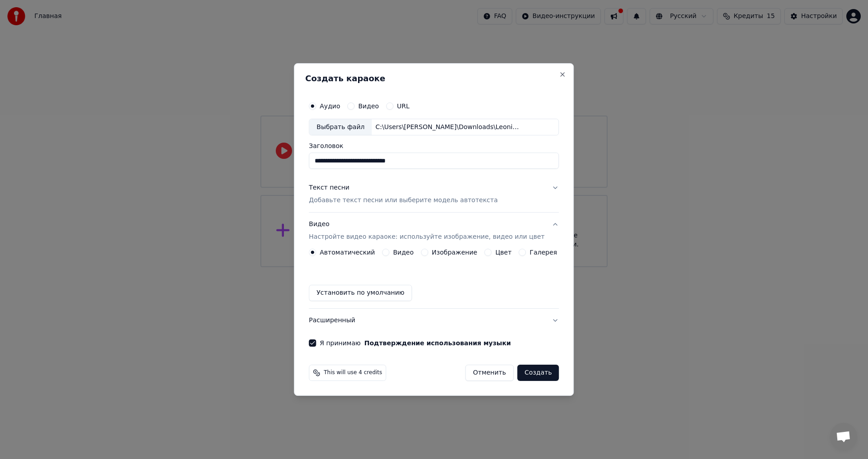  Describe the element at coordinates (455, 252) in the screenshot. I see `label: Изображение` at that location.